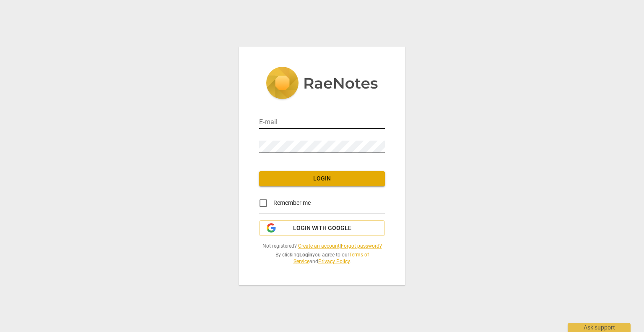  I want to click on span: Login with Google, so click(322, 228).